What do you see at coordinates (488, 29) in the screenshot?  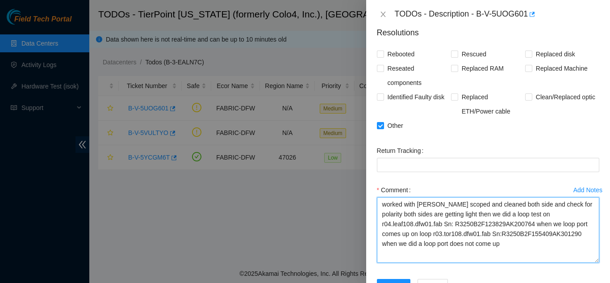 I see `p: Resolutions` at bounding box center [488, 29].